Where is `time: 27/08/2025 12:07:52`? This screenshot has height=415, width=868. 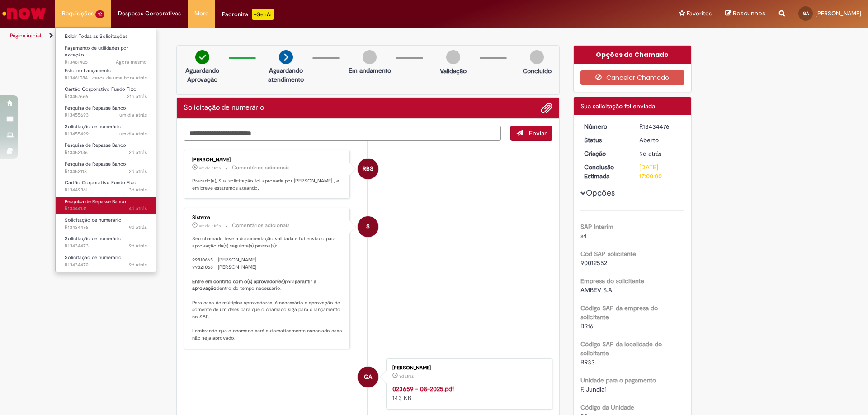
time: 27/08/2025 12:07:52 is located at coordinates (138, 152).